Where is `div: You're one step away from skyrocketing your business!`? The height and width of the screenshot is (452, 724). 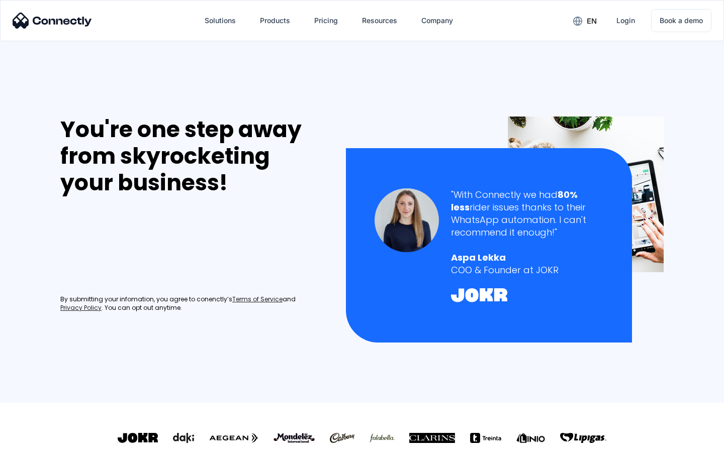 div: You're one step away from skyrocketing your business! is located at coordinates (193, 156).